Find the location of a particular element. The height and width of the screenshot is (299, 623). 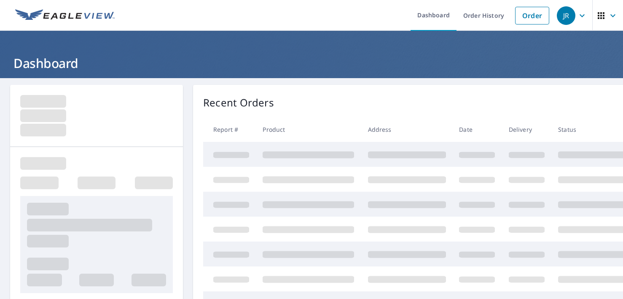

th: Product is located at coordinates (308, 129).